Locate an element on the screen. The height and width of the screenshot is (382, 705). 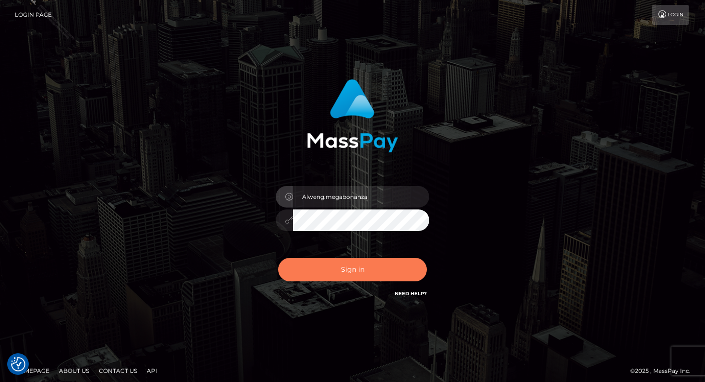
button: Consent Preferences is located at coordinates (18, 365).